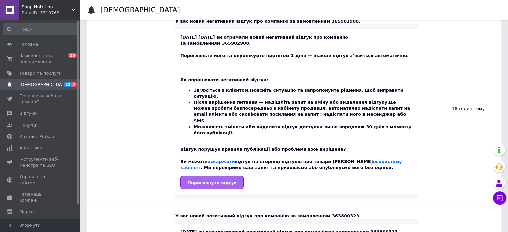  Describe the element at coordinates (297, 118) in the screenshot. I see `div: Як опрацювати негативний відгук: Відгук порушує правила публікації або проблема вже вирішена? Ви ...` at that location.